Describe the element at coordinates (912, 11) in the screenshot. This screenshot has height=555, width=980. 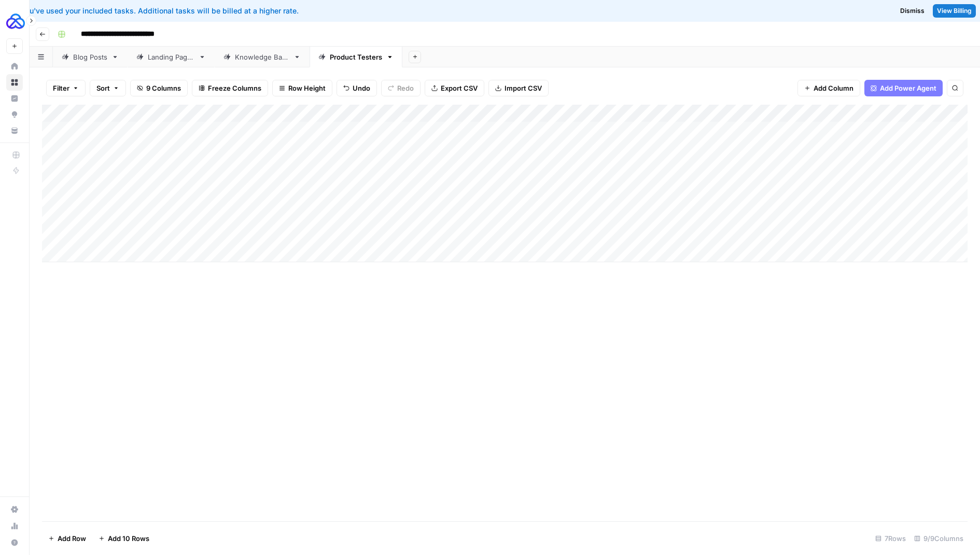
I see `button: Dismiss` at that location.